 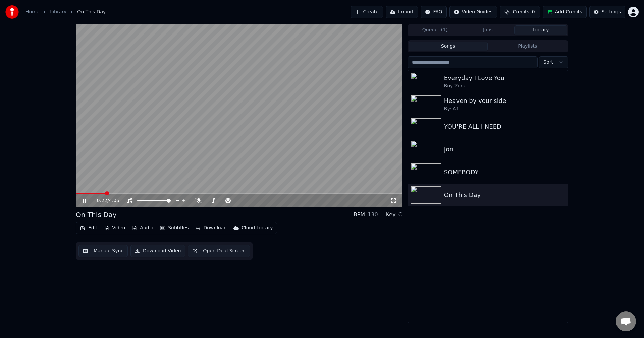 What do you see at coordinates (89, 228) in the screenshot?
I see `button: Edit` at bounding box center [89, 228].